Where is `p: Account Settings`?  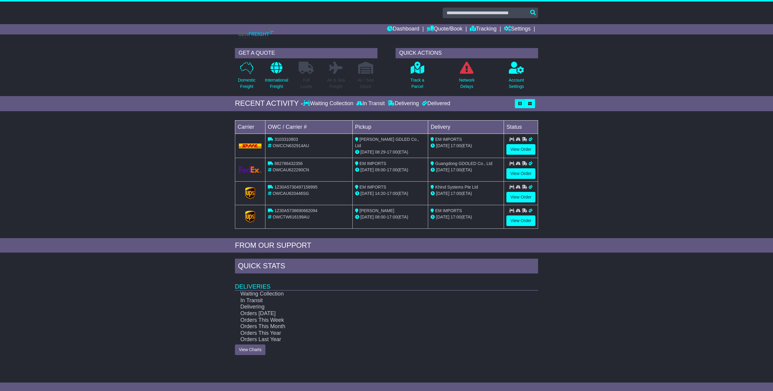 p: Account Settings is located at coordinates (516, 83).